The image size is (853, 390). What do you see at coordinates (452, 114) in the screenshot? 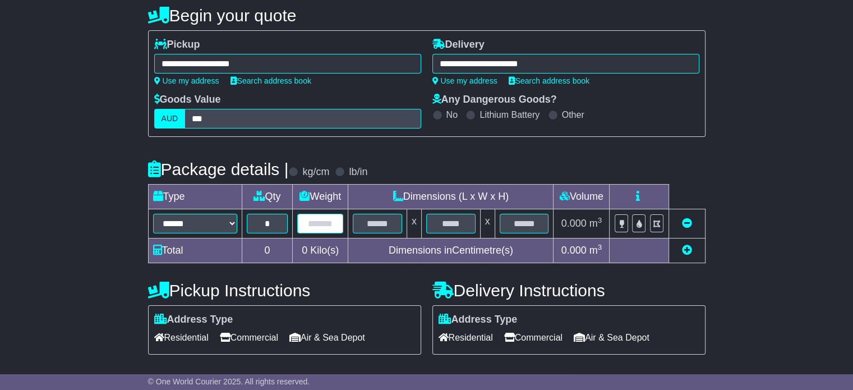
I see `label: No` at bounding box center [452, 114].